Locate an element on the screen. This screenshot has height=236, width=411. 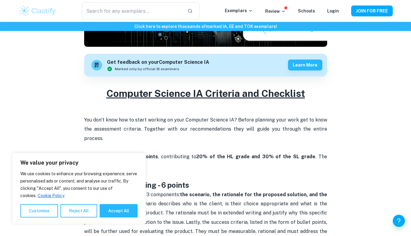
p: Exemplars is located at coordinates (239, 11).